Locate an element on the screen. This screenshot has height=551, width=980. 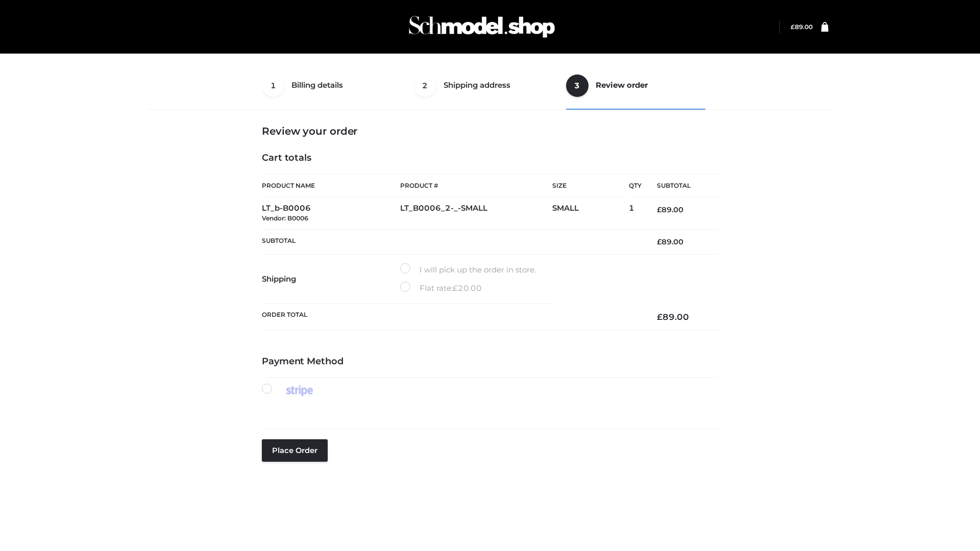
h4: Payment Method is located at coordinates (490, 362).